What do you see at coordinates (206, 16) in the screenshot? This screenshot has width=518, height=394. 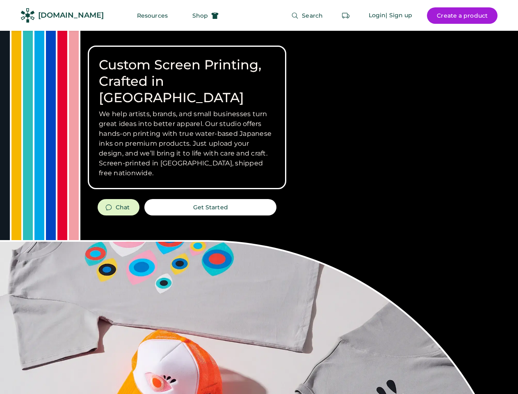 I see `button: Shop` at bounding box center [206, 16].